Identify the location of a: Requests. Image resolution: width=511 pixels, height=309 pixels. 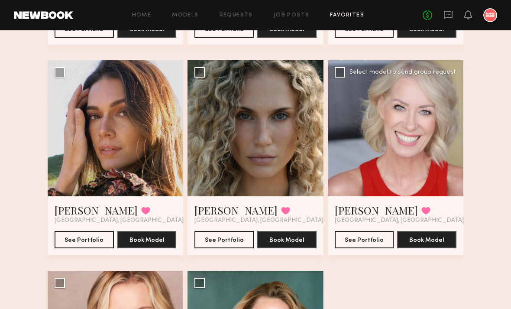
(236, 15).